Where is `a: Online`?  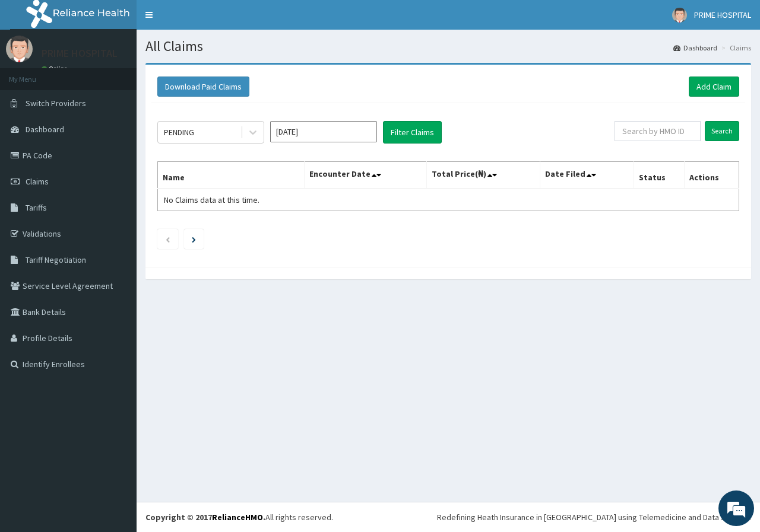
a: Online is located at coordinates (56, 69).